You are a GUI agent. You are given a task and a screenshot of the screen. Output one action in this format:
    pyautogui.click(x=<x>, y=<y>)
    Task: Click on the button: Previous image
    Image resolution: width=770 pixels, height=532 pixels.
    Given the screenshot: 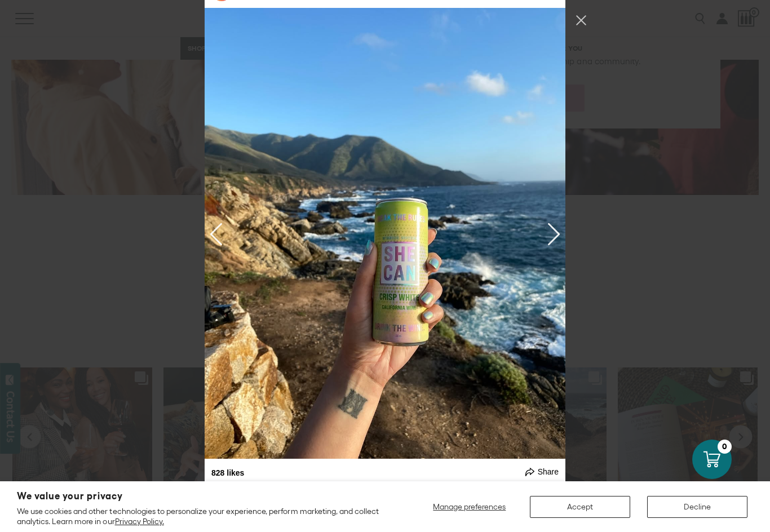 What is the action you would take?
    pyautogui.click(x=552, y=233)
    